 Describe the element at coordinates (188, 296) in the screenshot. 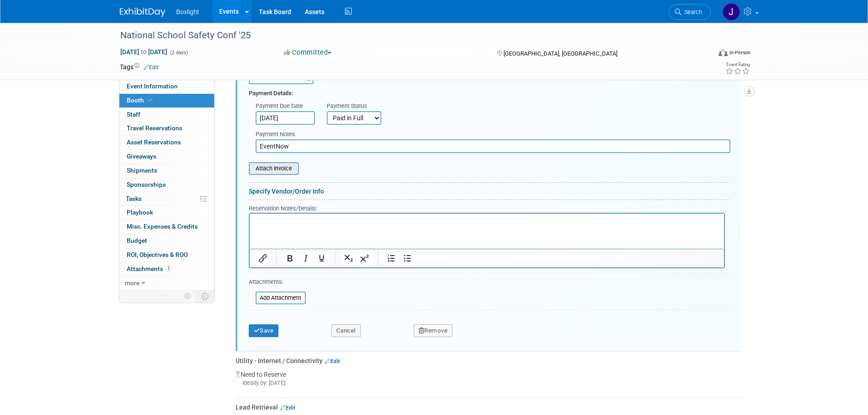

I see `td: Personalize Event Tab Strip` at that location.